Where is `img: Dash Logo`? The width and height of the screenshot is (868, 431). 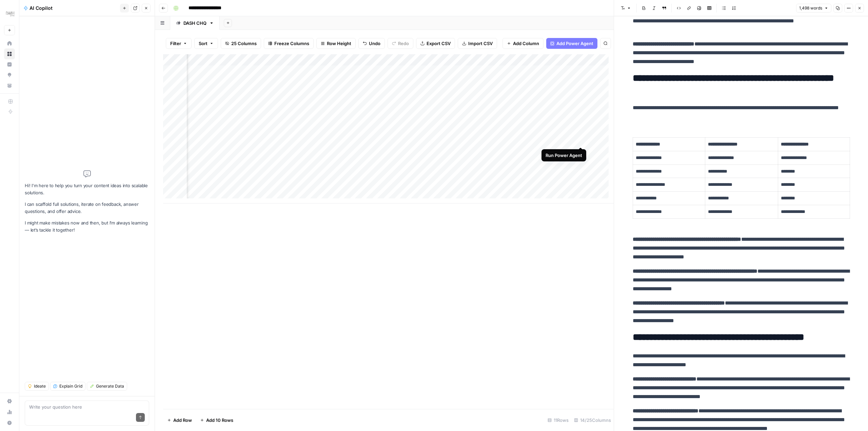
img: Dash Logo is located at coordinates (10, 14).